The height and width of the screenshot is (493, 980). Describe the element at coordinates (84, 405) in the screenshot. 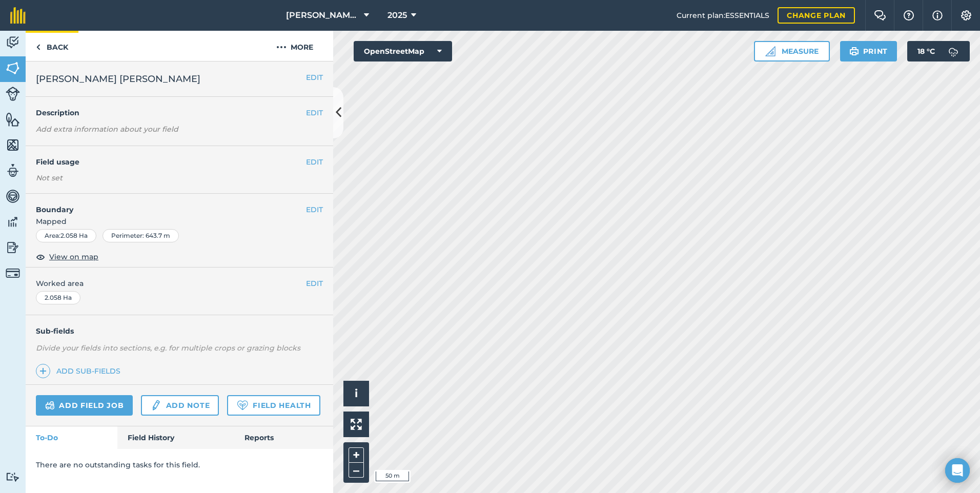

I see `a: Add field job` at that location.